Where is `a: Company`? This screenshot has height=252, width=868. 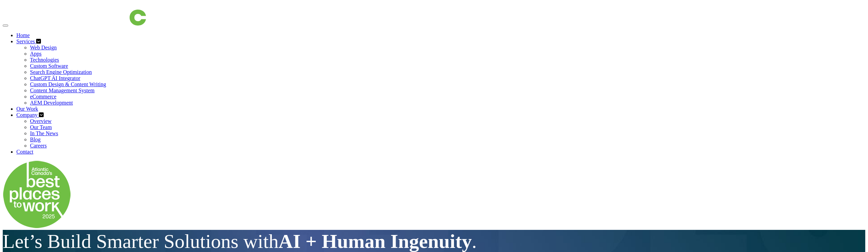 a: Company is located at coordinates (27, 114).